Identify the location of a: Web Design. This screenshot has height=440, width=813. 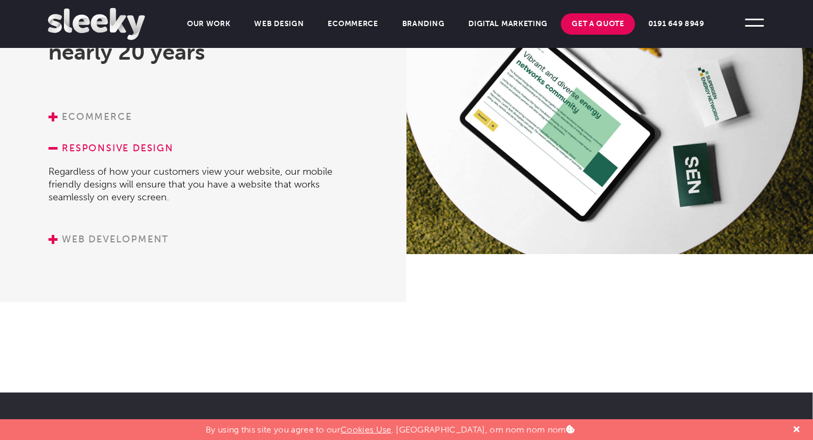
(279, 24).